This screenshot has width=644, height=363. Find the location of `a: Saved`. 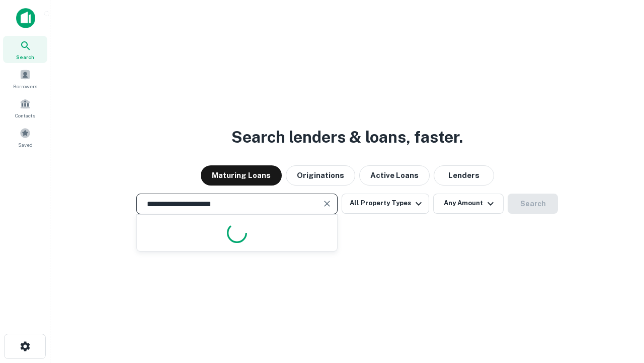

a: Saved is located at coordinates (25, 137).